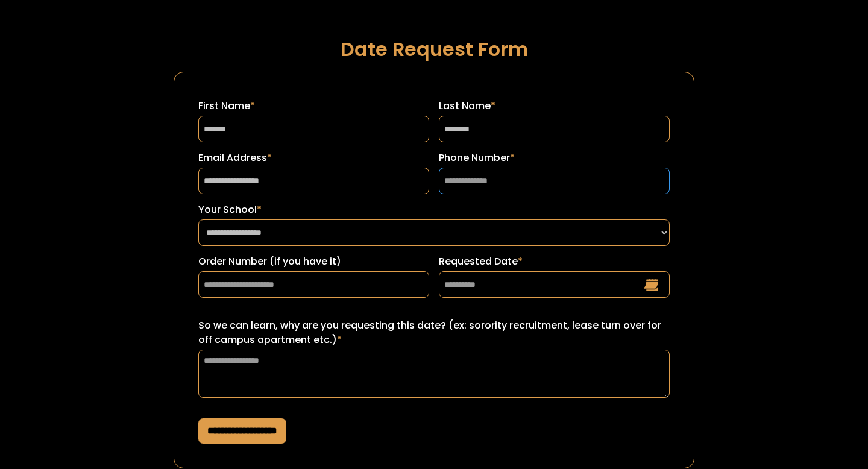 The width and height of the screenshot is (868, 469). What do you see at coordinates (434, 270) in the screenshot?
I see `form: Request a Date Form` at bounding box center [434, 270].